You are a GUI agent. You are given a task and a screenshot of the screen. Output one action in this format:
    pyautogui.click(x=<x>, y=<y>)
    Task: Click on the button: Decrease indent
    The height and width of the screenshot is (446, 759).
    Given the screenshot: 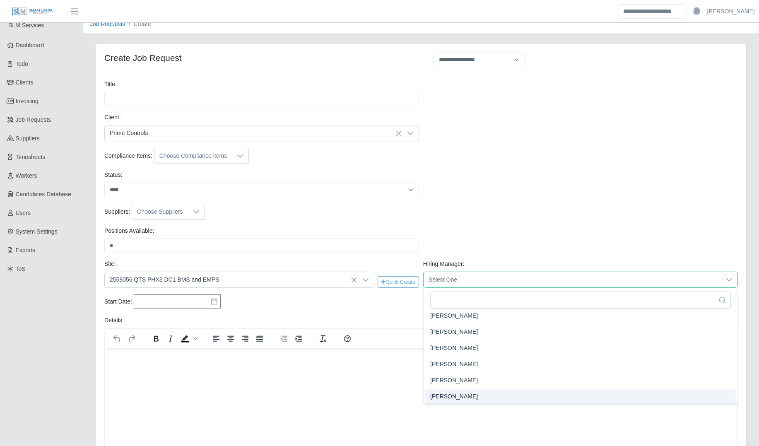 What is the action you would take?
    pyautogui.click(x=284, y=339)
    